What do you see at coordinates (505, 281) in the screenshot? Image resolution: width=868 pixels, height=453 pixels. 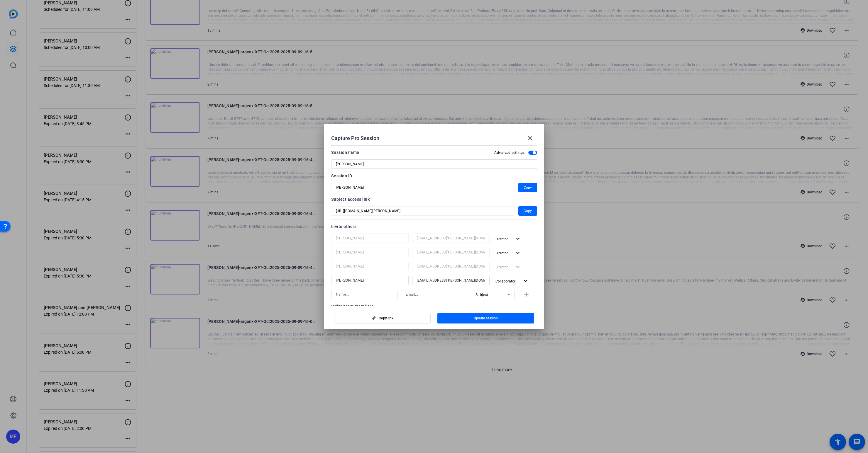 I see `span: Collaborator` at bounding box center [505, 281].